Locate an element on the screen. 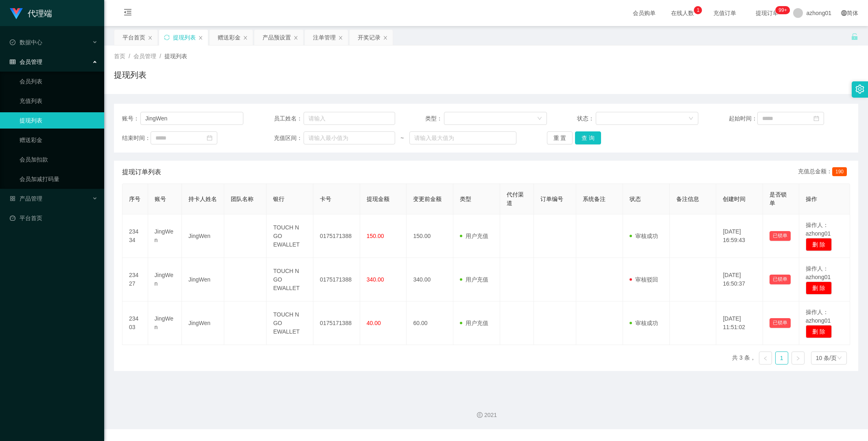 This screenshot has width=868, height=441. span: 结束时间： is located at coordinates (136, 138).